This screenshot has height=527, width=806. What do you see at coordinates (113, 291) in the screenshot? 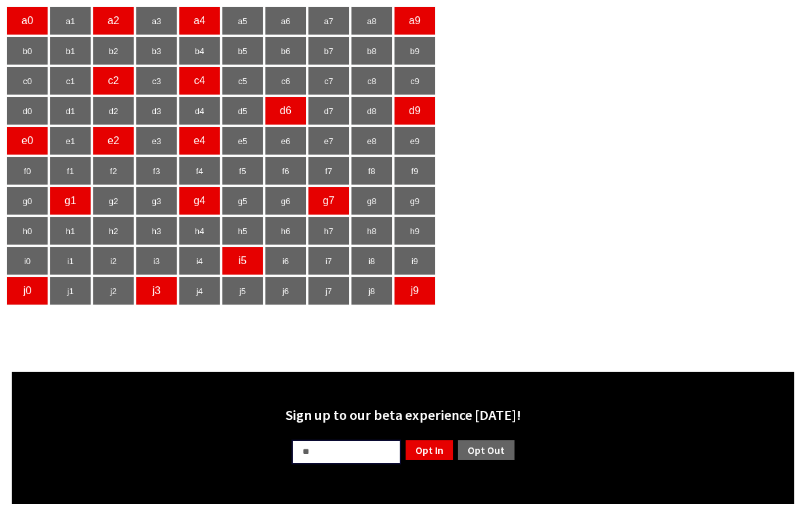
I see `td: j2` at bounding box center [113, 291].